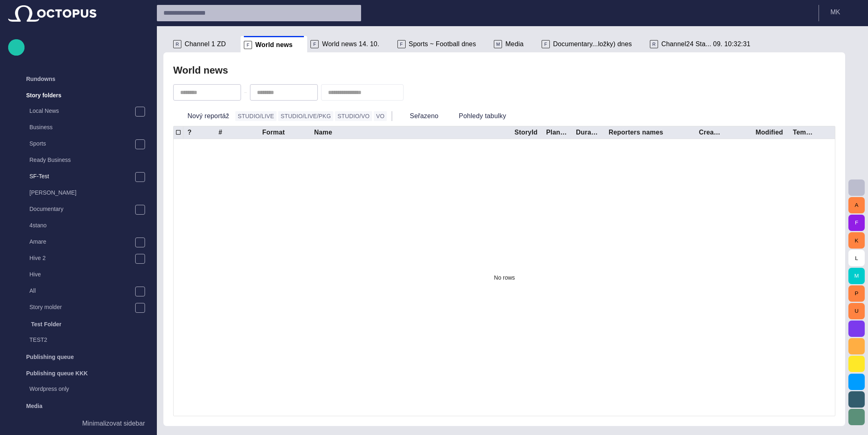 The image size is (868, 435). What do you see at coordinates (82, 290) in the screenshot?
I see `p: All` at bounding box center [82, 290].